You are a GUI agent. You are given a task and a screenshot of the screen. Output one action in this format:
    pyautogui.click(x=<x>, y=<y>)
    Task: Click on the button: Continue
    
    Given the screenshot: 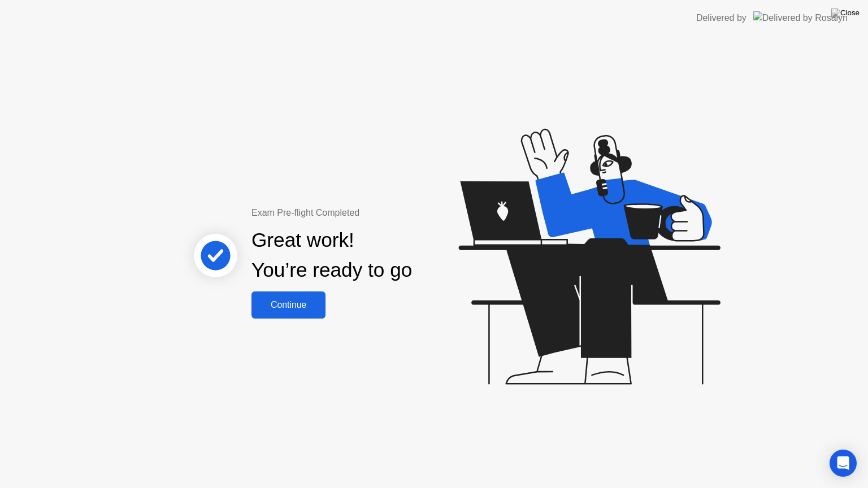 What is the action you would take?
    pyautogui.click(x=288, y=305)
    